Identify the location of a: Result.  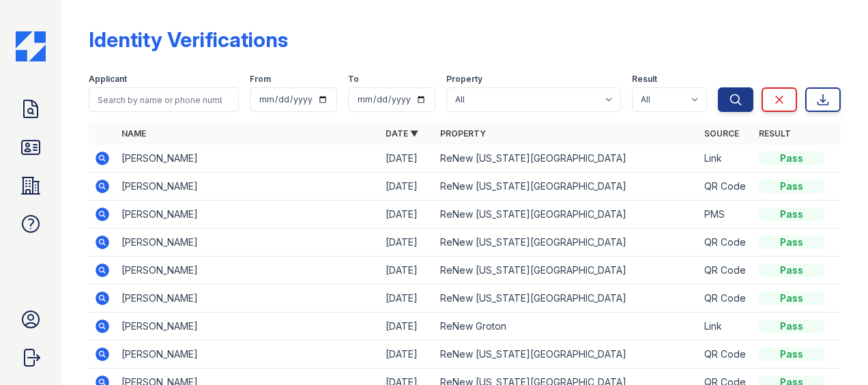
(774, 133).